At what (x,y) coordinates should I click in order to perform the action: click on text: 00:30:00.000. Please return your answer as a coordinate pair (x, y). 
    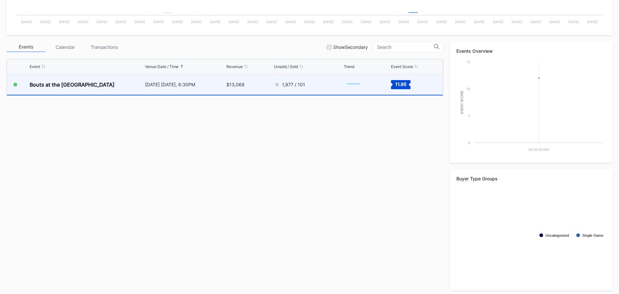
    Looking at the image, I should click on (539, 149).